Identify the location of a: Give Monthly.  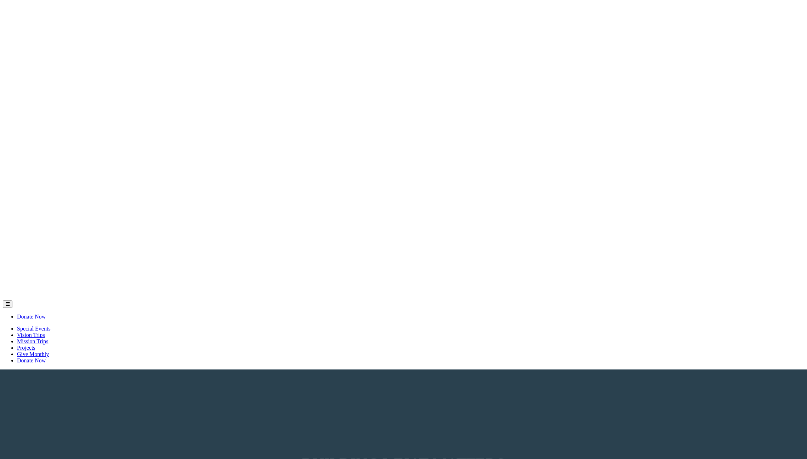
(33, 354).